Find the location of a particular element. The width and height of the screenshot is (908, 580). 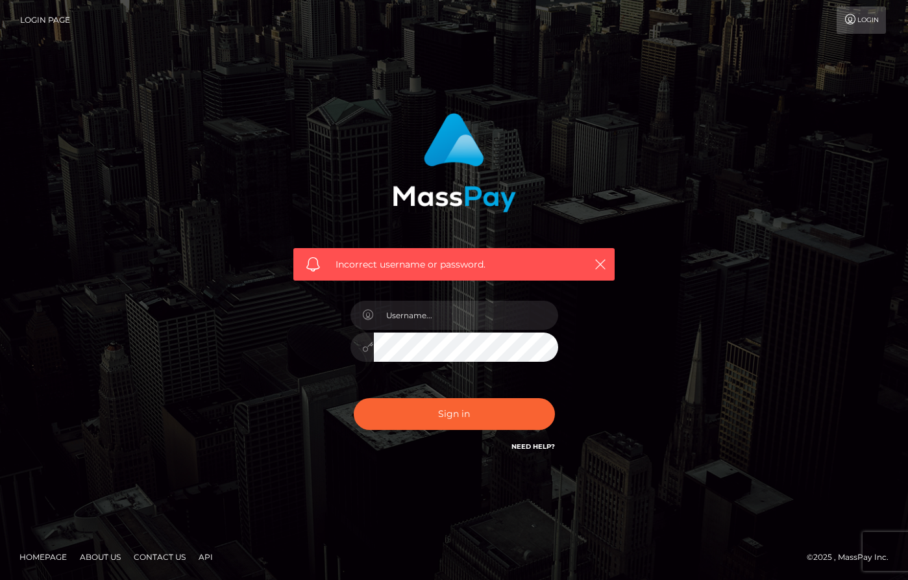

a: API is located at coordinates (206, 556).